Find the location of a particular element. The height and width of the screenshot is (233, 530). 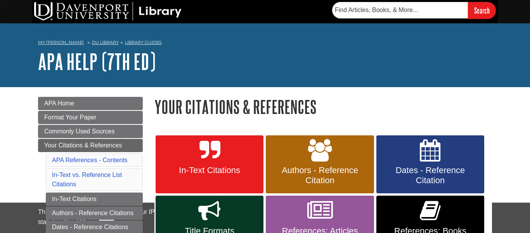

span: Dates - Reference Citation is located at coordinates (431, 175).